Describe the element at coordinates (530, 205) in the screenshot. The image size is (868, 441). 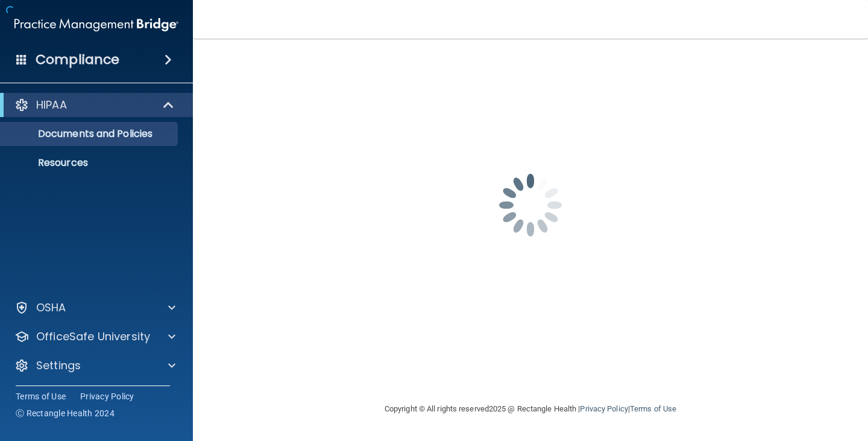
I see `img: spinner.e123f6fc.gif` at that location.